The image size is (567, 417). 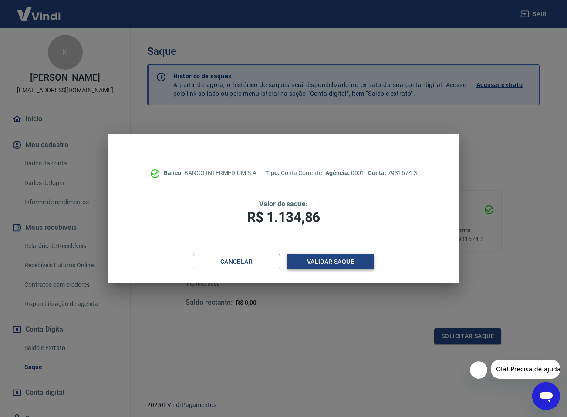 I want to click on button: Validar saque, so click(x=331, y=262).